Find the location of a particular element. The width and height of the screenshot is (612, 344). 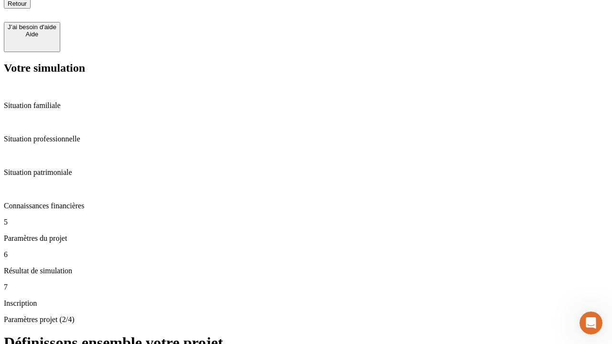

p: Paramètres du projet is located at coordinates (306, 239).